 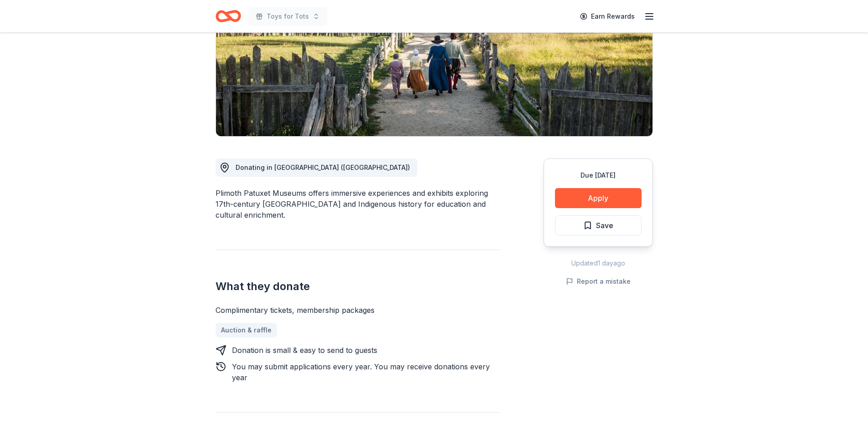 What do you see at coordinates (598, 282) in the screenshot?
I see `button: Report a mistake` at bounding box center [598, 282].